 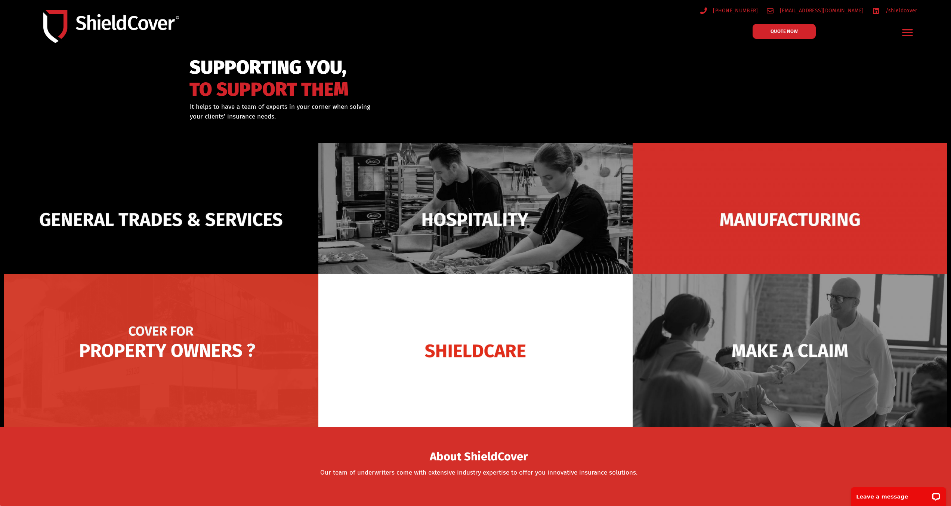 What do you see at coordinates (90, 14) in the screenshot?
I see `button: Open LiveChat chat widget` at bounding box center [90, 14].